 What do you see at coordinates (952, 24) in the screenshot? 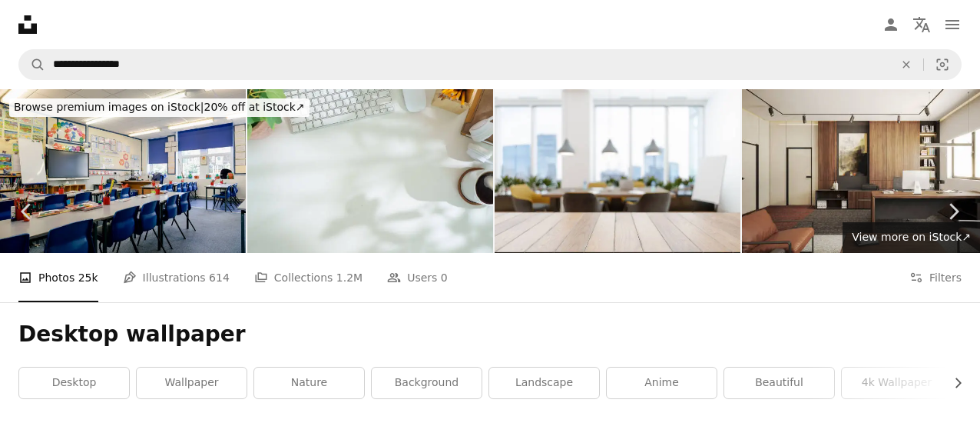
I see `button: Menu` at bounding box center [952, 24].